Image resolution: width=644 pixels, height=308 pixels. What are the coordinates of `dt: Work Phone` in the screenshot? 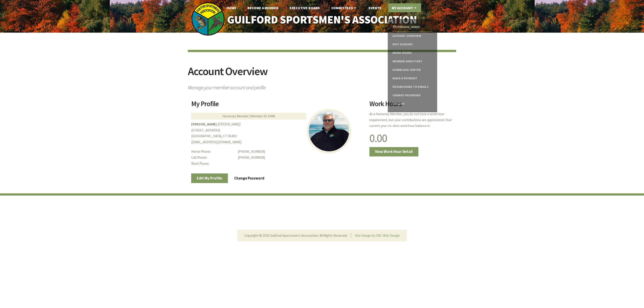 It's located at (212, 164).